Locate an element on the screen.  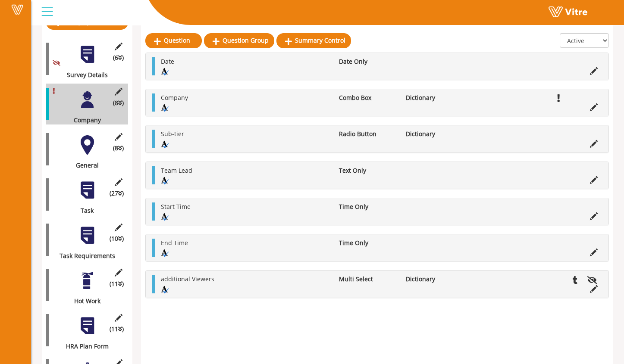
a: Question is located at coordinates (174, 41).